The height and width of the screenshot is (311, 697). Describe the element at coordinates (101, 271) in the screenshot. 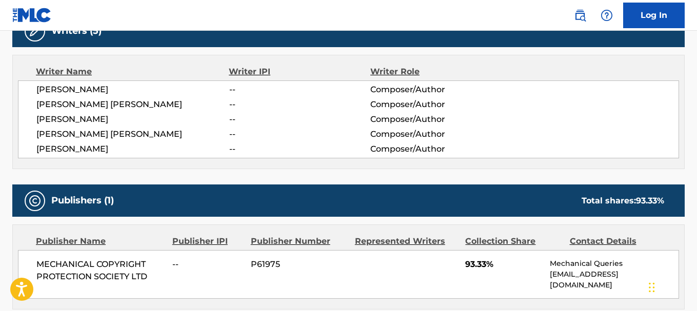

I see `span: MECHANICAL COPYRIGHT PROTECTION SOCIETY LTD` at that location.